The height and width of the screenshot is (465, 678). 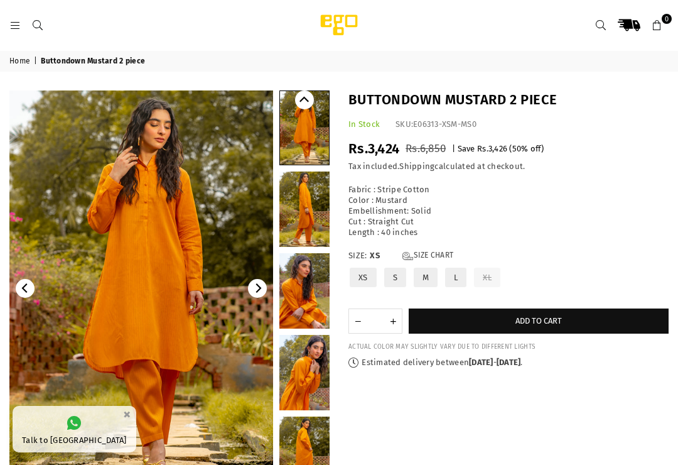 I want to click on p: Estimated delivery between - ., so click(x=509, y=362).